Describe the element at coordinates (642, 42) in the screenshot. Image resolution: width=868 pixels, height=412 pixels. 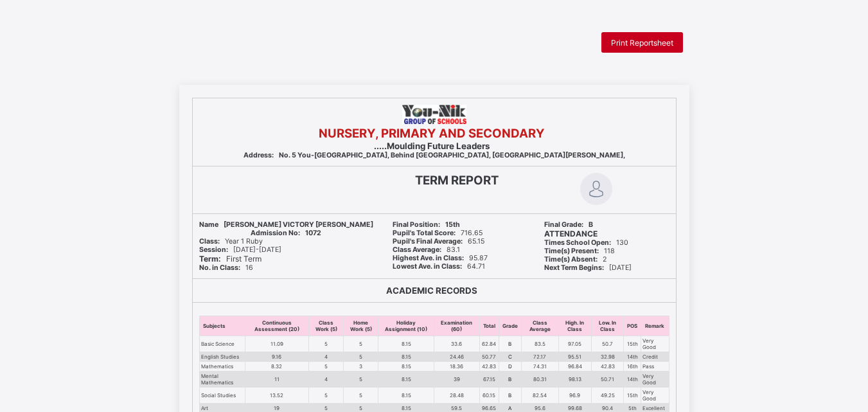
I see `span: Print Reportsheet` at that location.